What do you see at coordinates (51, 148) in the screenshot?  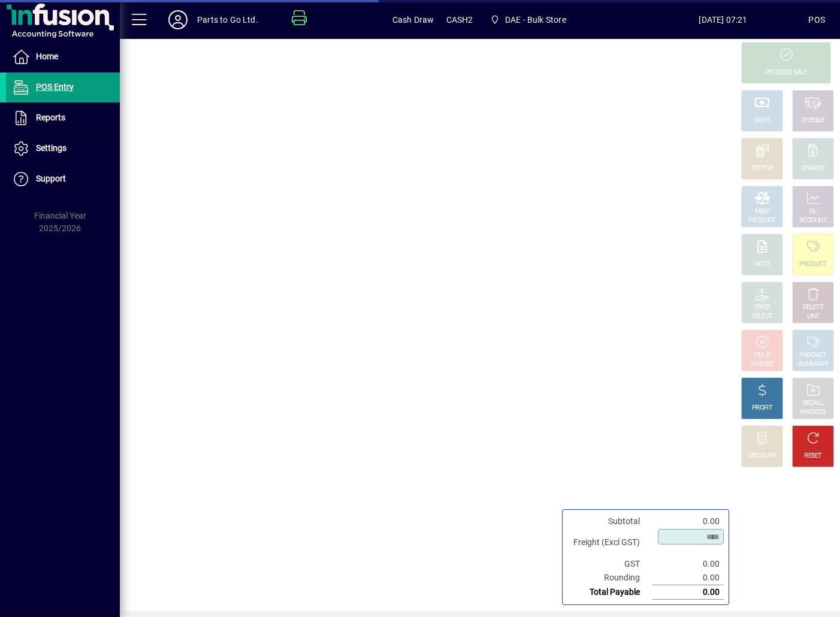 I see `span: Settings` at bounding box center [51, 148].